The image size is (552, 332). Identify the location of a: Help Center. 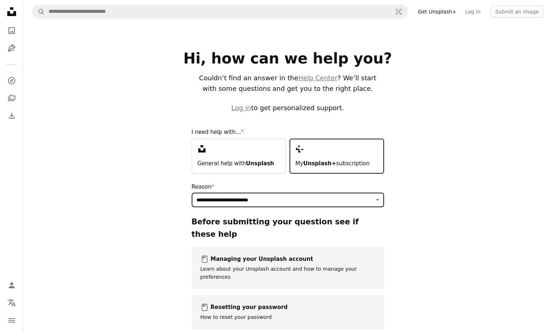
(318, 78).